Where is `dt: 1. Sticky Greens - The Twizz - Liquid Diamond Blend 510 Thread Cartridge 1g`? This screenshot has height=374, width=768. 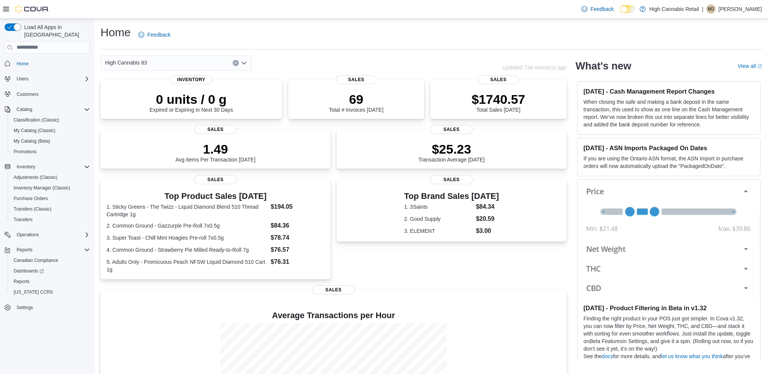
dt: 1. Sticky Greens - The Twizz - Liquid Diamond Blend 510 Thread Cartridge 1g is located at coordinates (187, 211).